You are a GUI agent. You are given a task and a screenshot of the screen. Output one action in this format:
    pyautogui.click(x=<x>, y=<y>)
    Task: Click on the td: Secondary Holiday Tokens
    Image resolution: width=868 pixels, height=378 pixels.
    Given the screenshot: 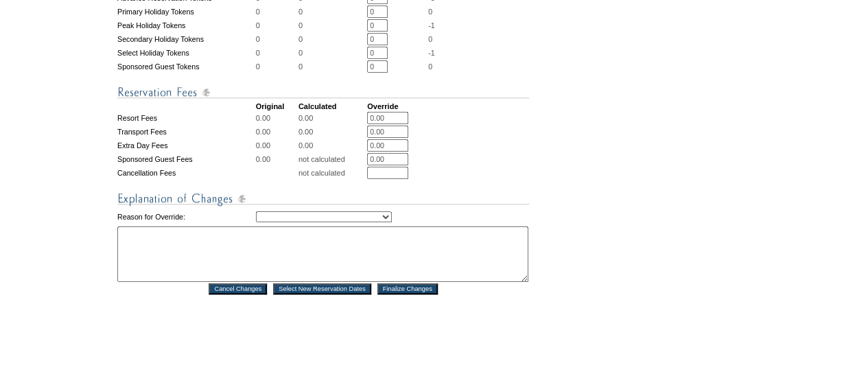 What is the action you would take?
    pyautogui.click(x=186, y=39)
    